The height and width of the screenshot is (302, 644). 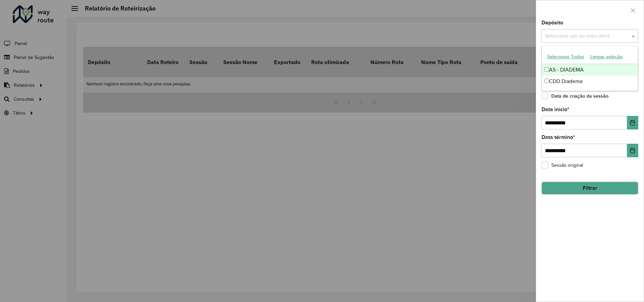 What do you see at coordinates (576, 96) in the screenshot?
I see `label: Data de criação da sessão` at bounding box center [576, 96].